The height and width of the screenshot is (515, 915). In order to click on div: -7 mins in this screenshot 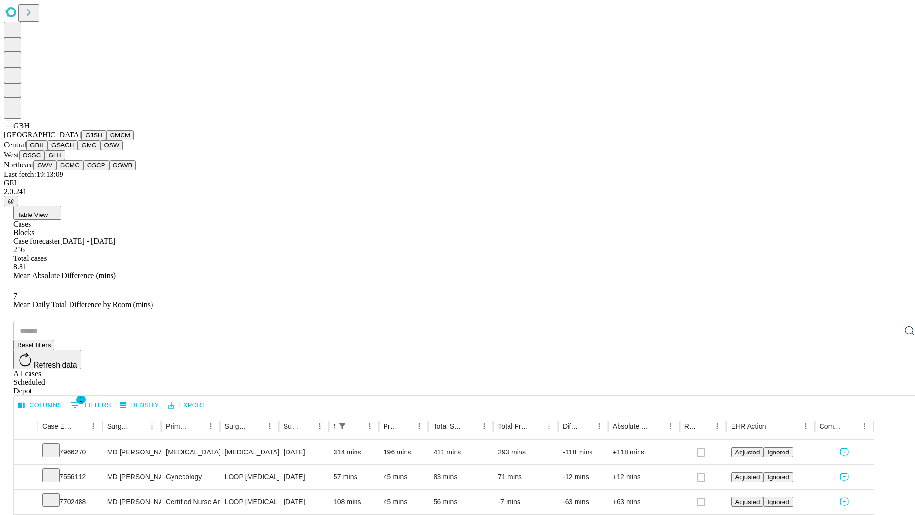, I will do `click(526, 501)`.